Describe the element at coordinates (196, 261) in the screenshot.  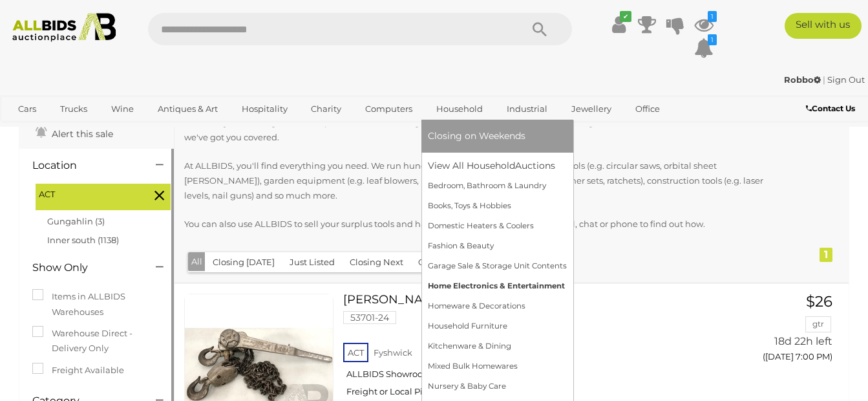
I see `button: All` at that location.